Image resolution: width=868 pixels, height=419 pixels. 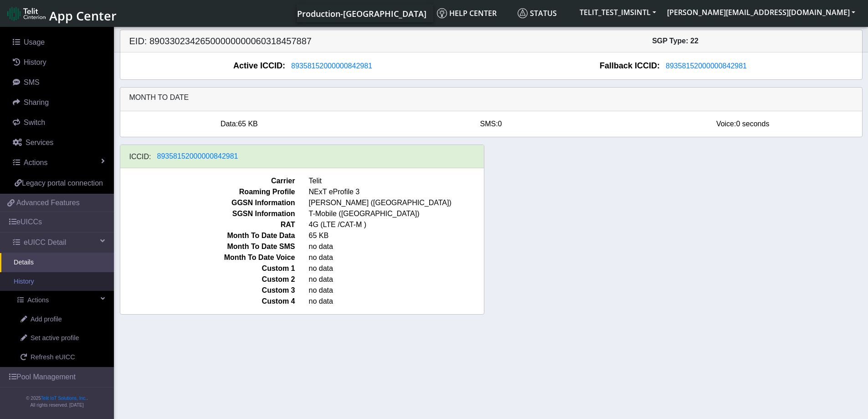 What do you see at coordinates (208, 192) in the screenshot?
I see `span: Roaming Profile` at bounding box center [208, 192].